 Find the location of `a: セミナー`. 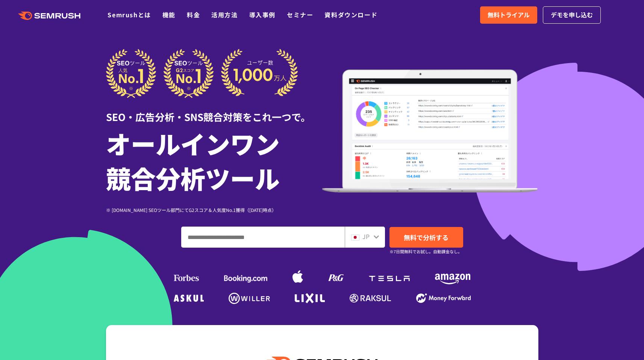

a: セミナー is located at coordinates (300, 14).